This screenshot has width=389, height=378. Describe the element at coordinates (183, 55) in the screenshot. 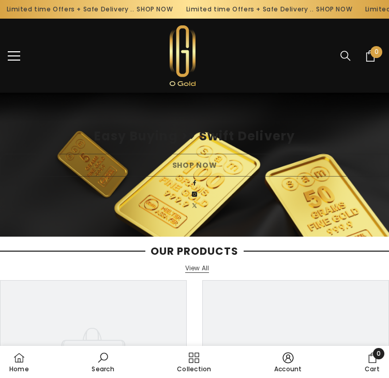

I see `img: Ogold Shop` at that location.